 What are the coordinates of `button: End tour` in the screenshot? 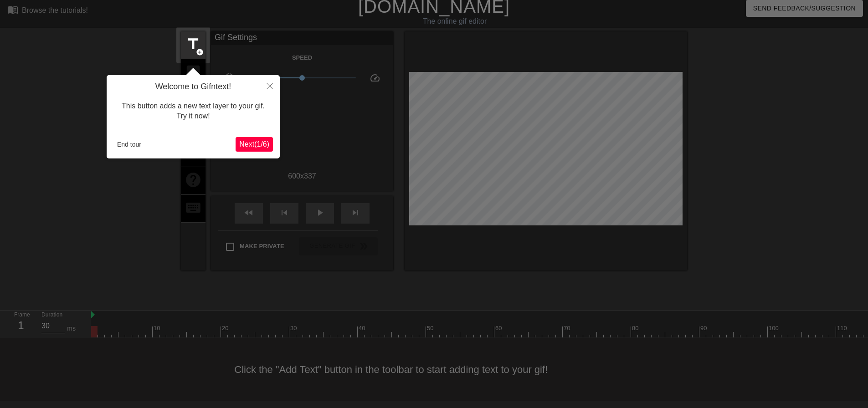 It's located at (129, 144).